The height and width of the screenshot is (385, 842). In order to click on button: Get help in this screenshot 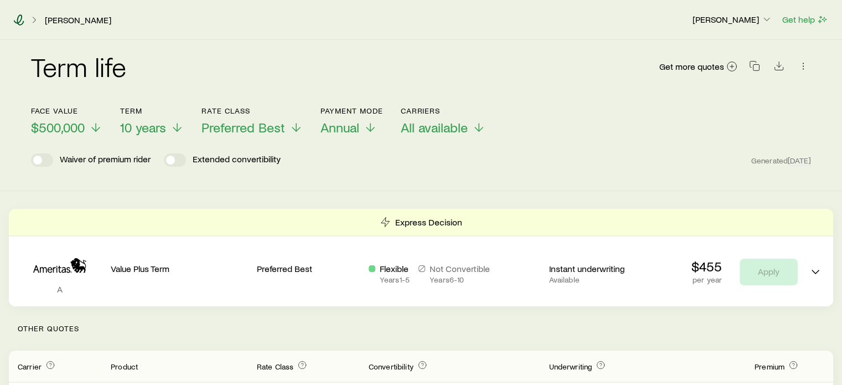, I will do `click(805, 19)`.